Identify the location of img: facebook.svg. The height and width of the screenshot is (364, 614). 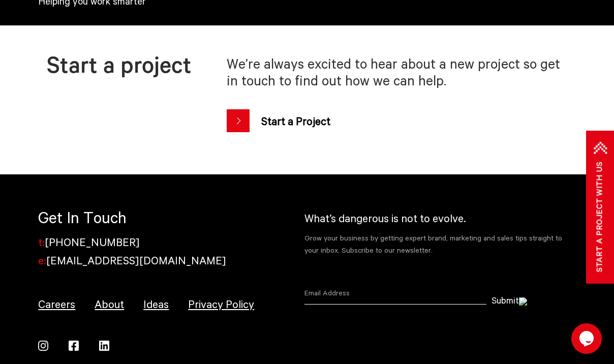
(74, 346).